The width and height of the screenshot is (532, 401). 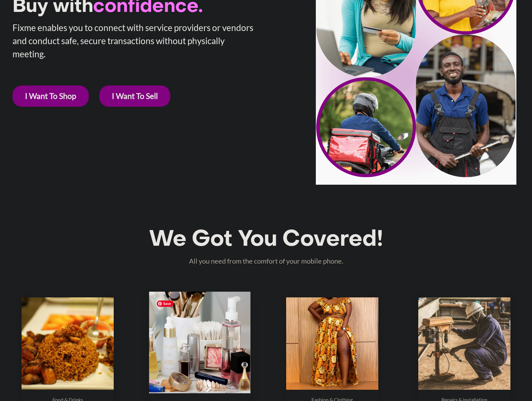 I want to click on p: Fixme enables you to connect with service providers or vendors and conduct safe, secure transacti..., so click(x=153, y=41).